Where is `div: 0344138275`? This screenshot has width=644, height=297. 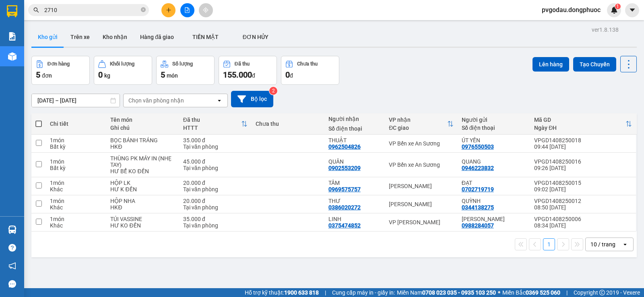
div: 0344138275 is located at coordinates (478, 207).